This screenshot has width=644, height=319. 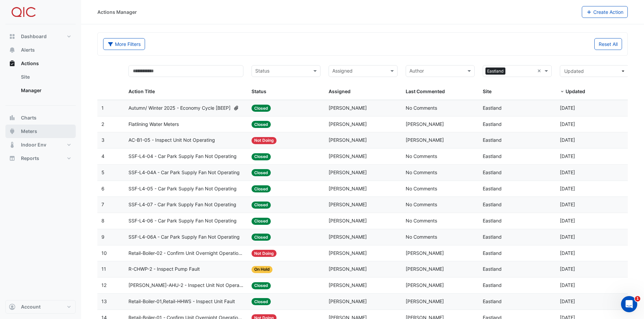 What do you see at coordinates (103, 237) in the screenshot?
I see `span: 9` at bounding box center [103, 237].